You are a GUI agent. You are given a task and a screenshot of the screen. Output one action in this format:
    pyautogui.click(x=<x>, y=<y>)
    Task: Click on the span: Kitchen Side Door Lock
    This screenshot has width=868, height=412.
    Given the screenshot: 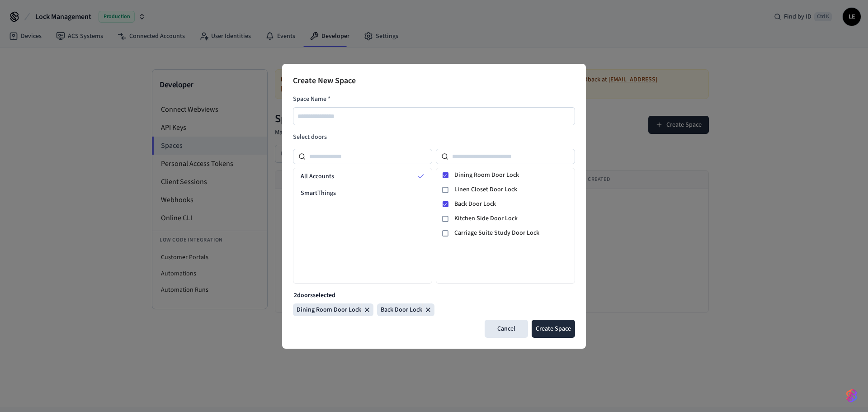 What is the action you would take?
    pyautogui.click(x=513, y=218)
    